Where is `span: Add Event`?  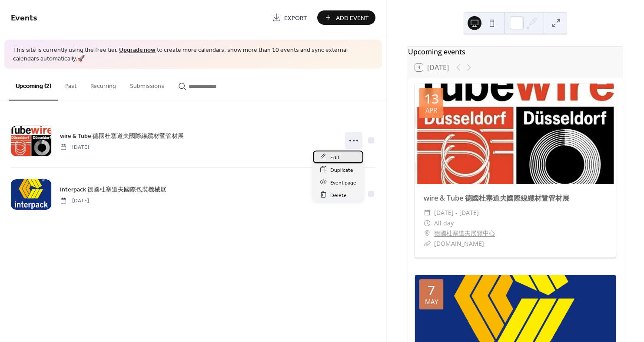
span: Add Event is located at coordinates (353, 18).